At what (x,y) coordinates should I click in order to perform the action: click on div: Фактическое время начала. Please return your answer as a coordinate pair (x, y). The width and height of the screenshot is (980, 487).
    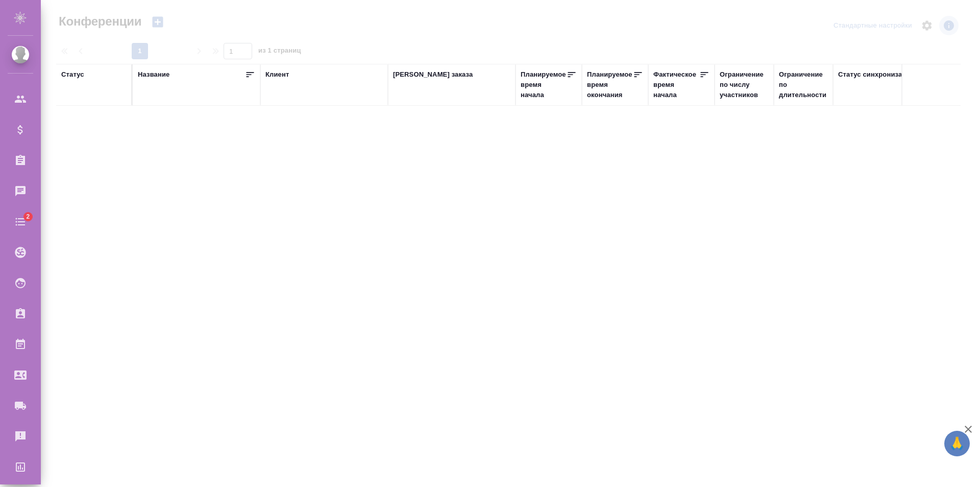
    Looking at the image, I should click on (677, 85).